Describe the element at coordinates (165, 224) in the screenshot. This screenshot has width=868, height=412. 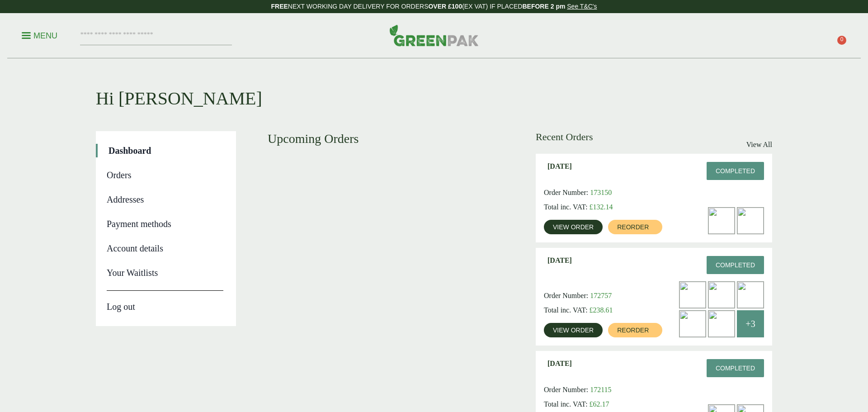
I see `a: Payment methods` at that location.